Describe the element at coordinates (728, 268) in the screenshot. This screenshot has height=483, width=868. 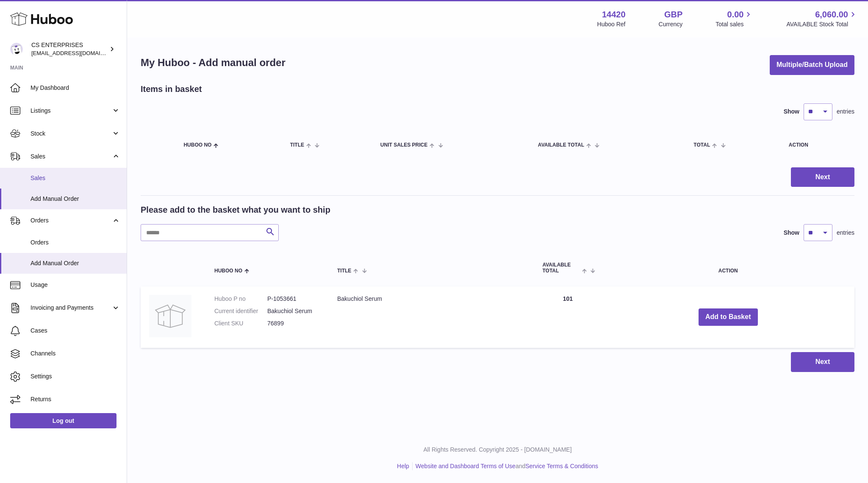
I see `th: Action` at that location.